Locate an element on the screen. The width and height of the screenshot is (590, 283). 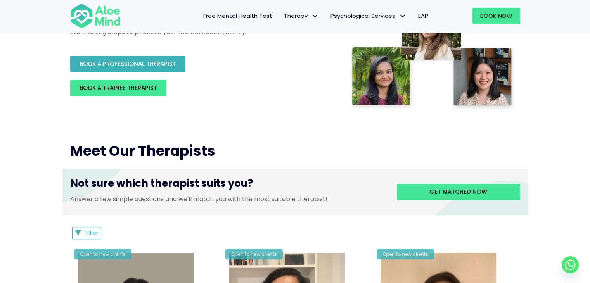
img: Aloe mind Logo is located at coordinates (95, 16).